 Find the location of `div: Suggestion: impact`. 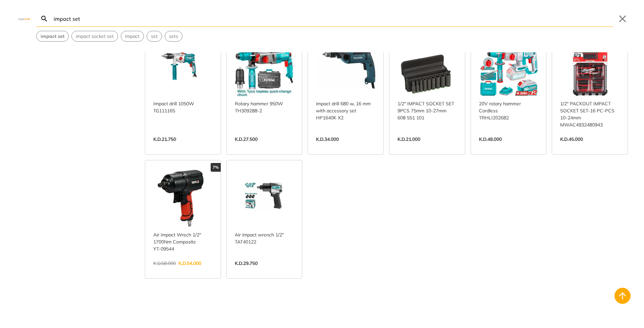

div: Suggestion: impact is located at coordinates (132, 36).